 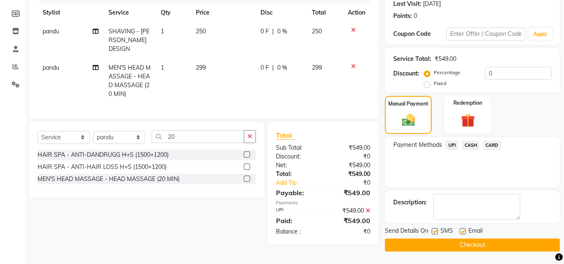 I want to click on div: Total:, so click(x=296, y=174).